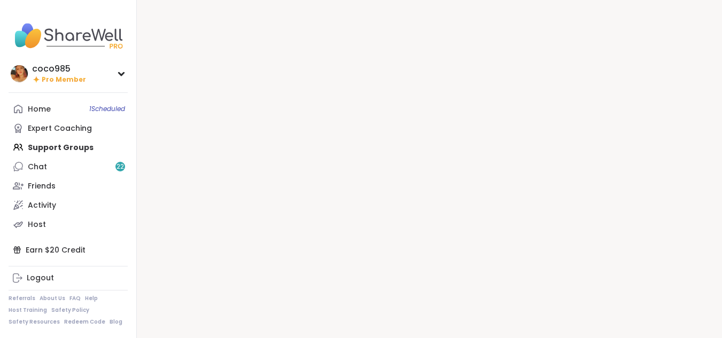 The width and height of the screenshot is (722, 338). I want to click on span: 22, so click(120, 167).